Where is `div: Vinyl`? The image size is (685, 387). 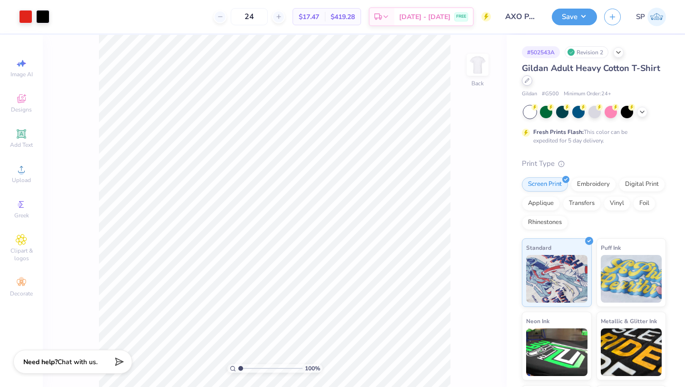
div: Vinyl is located at coordinates (617, 203).